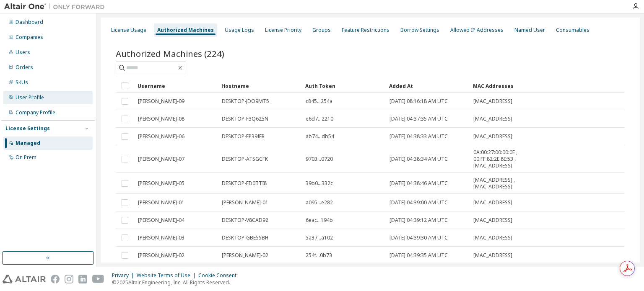 The height and width of the screenshot is (291, 644). I want to click on div: User Profile, so click(30, 98).